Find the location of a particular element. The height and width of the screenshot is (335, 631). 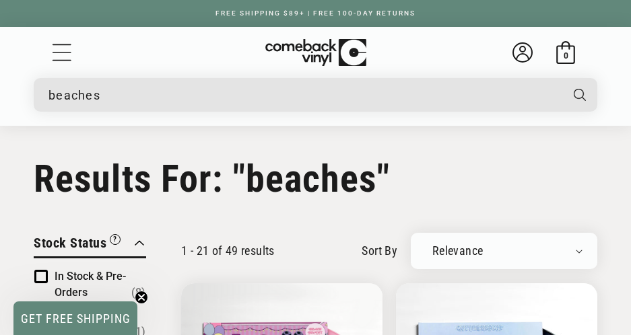

summary: Menu is located at coordinates (62, 53).